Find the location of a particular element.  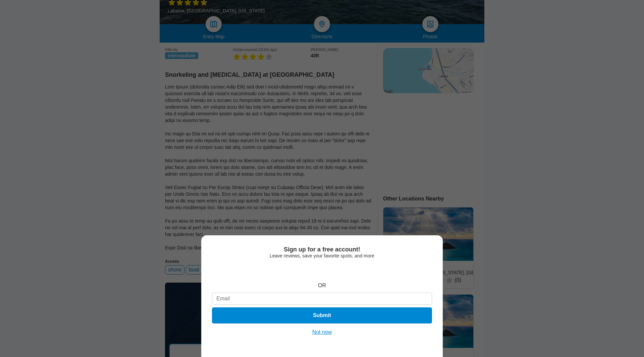

input: Email is located at coordinates (322, 299).